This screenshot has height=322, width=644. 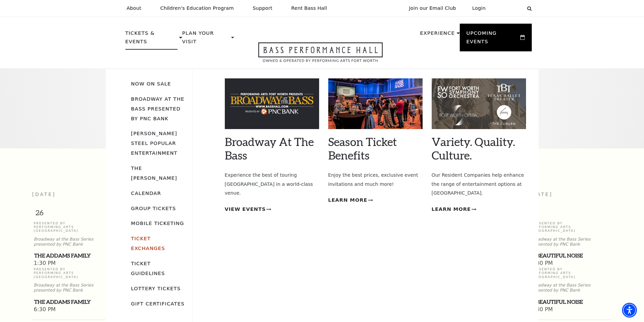 What do you see at coordinates (269, 148) in the screenshot?
I see `a: Broadway At The Bass` at bounding box center [269, 148].